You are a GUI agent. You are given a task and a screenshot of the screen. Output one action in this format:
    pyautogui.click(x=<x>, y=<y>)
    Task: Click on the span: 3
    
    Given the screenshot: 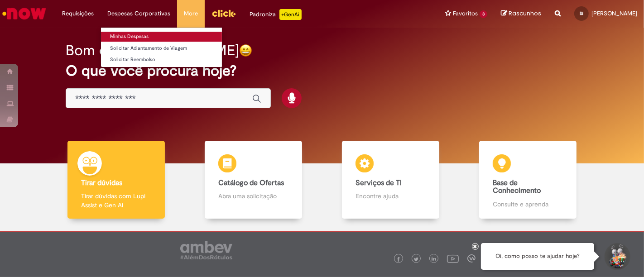 What is the action you would take?
    pyautogui.click(x=483, y=14)
    